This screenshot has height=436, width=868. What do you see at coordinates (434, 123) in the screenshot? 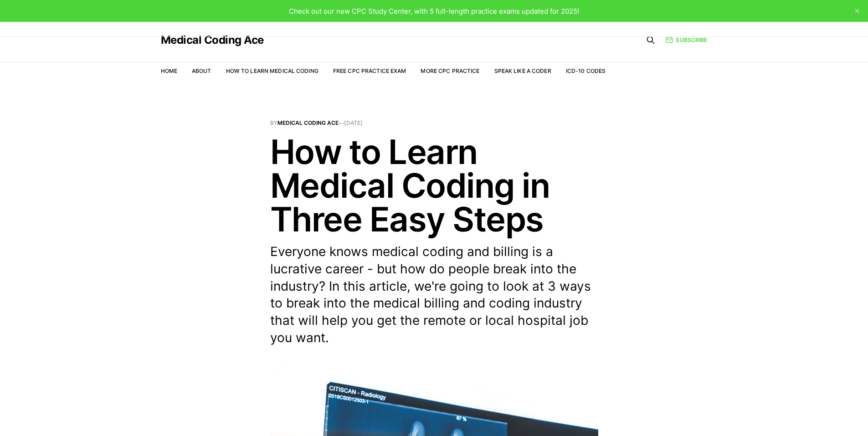
I see `span: By —` at bounding box center [434, 123].